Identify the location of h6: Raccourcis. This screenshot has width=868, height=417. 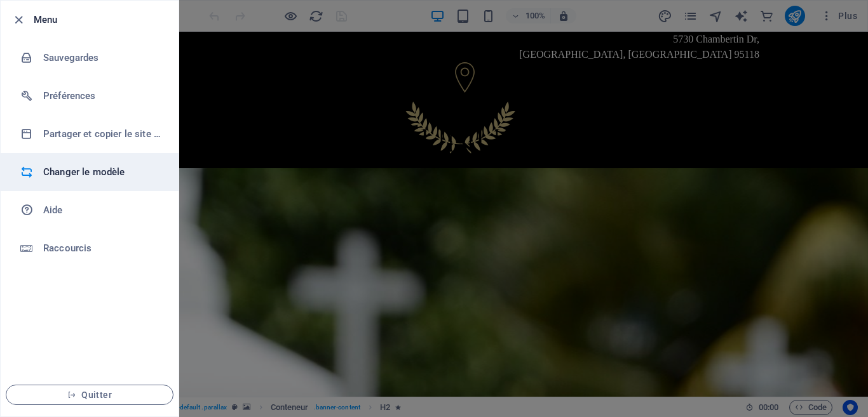
(102, 249).